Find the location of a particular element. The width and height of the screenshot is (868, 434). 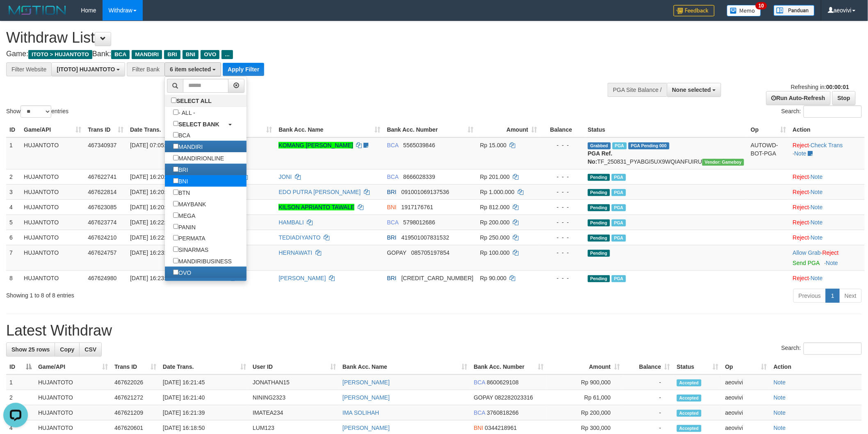

span: Vendor URL: https://payment21.1velocity.biz is located at coordinates (723, 162).